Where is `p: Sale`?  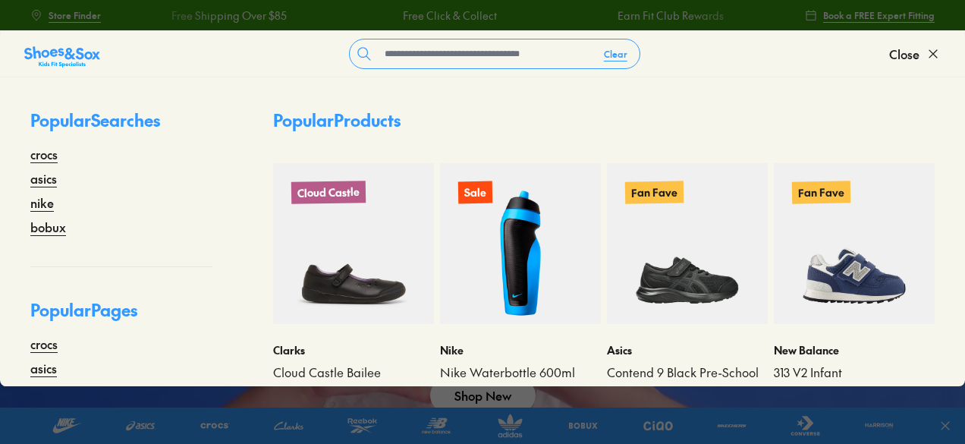 p: Sale is located at coordinates (475, 193).